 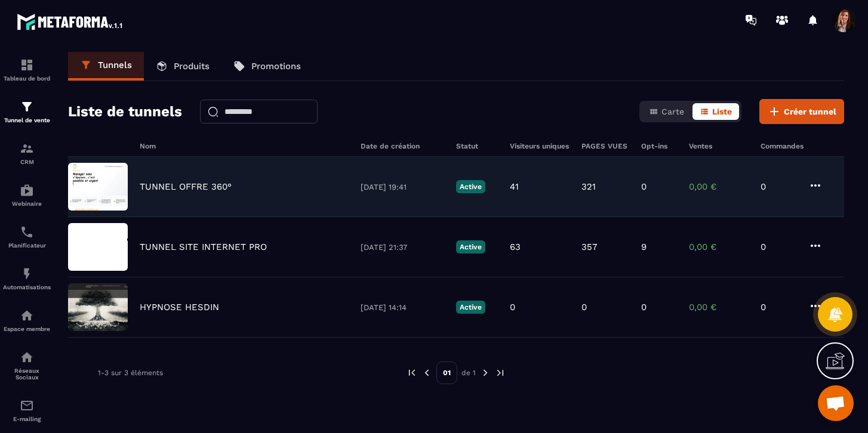 What do you see at coordinates (115, 65) in the screenshot?
I see `p: Tunnels` at bounding box center [115, 65].